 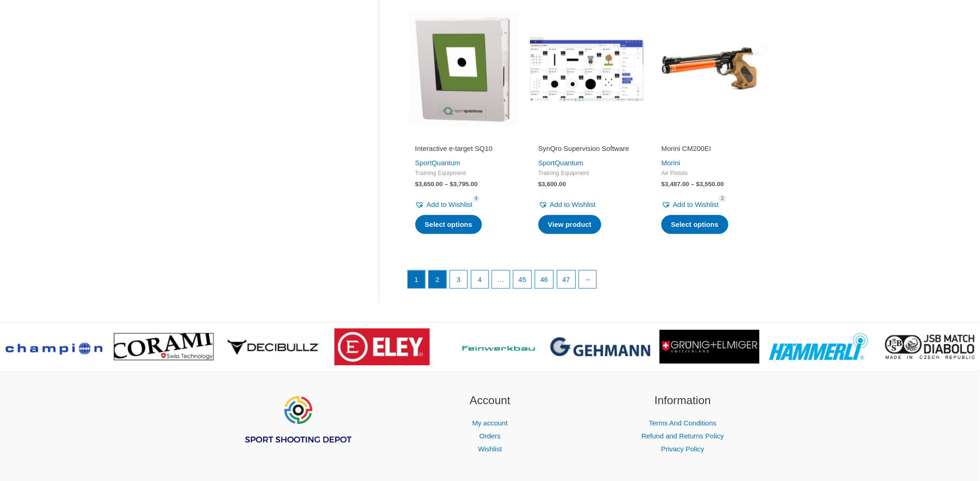 I want to click on a: Page 46, so click(x=545, y=279).